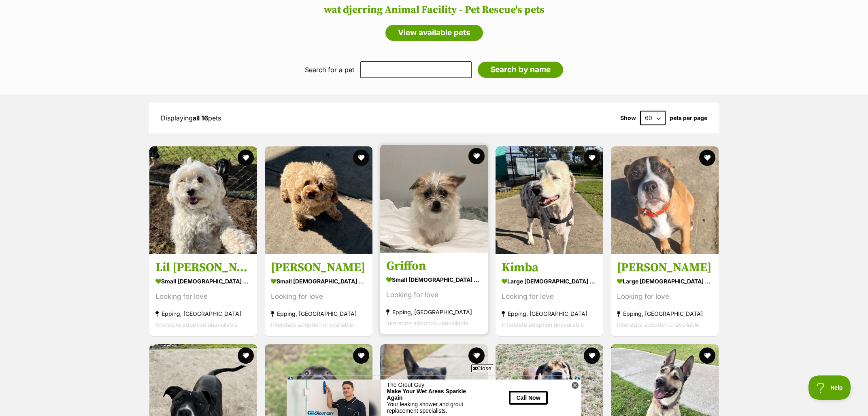 The image size is (868, 416). I want to click on strong: all 16, so click(200, 118).